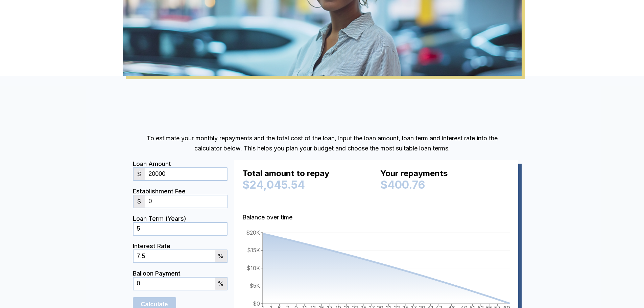 This screenshot has height=308, width=644. I want to click on div: Balloon Payment, so click(180, 273).